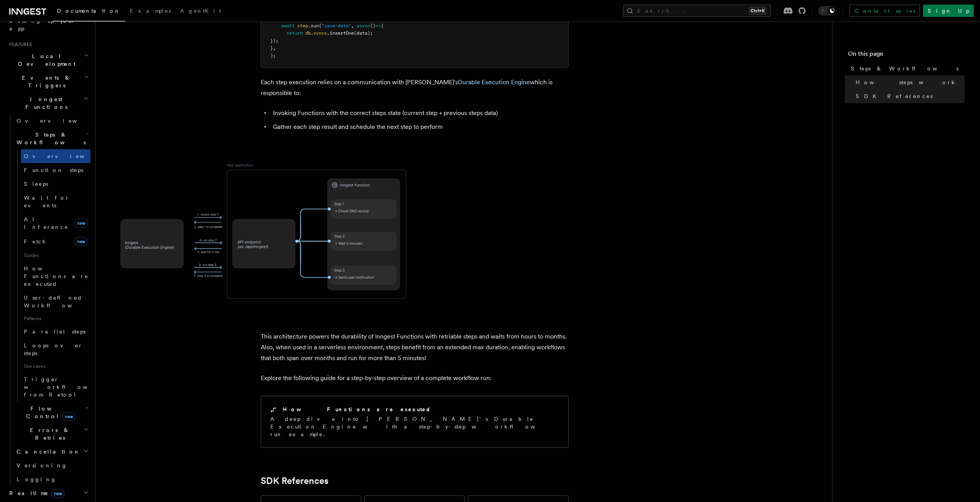 This screenshot has width=980, height=502. I want to click on span: return, so click(294, 33).